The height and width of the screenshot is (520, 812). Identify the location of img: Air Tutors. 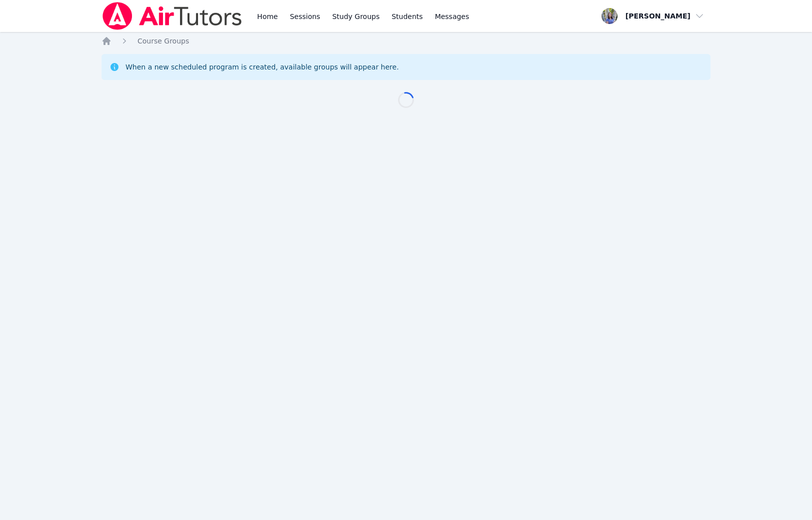
(172, 16).